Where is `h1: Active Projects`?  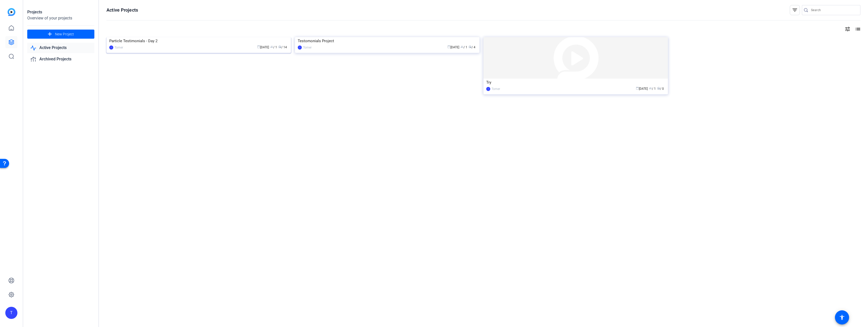 h1: Active Projects is located at coordinates (122, 10).